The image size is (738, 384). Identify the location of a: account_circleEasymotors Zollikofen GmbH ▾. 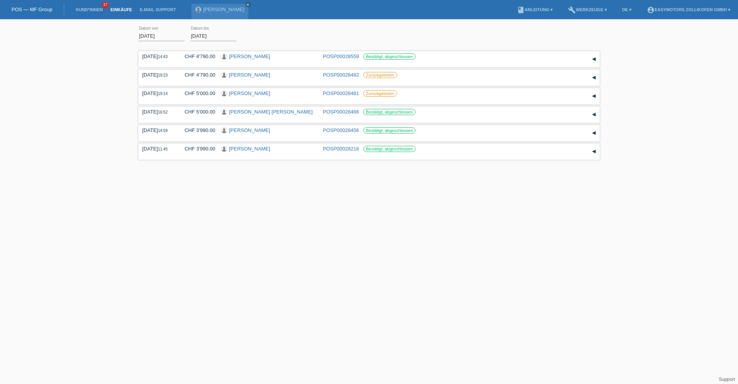
(689, 10).